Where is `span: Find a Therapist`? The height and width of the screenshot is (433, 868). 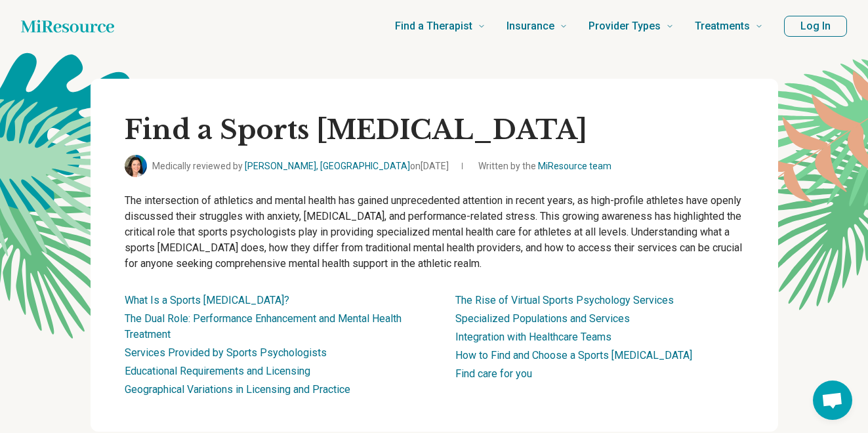 span: Find a Therapist is located at coordinates (434, 26).